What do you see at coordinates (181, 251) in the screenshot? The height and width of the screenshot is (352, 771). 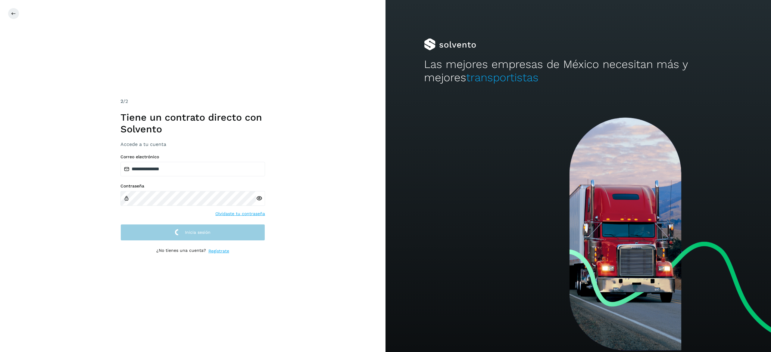 I see `p: ¿No tienes una cuenta?` at bounding box center [181, 251].